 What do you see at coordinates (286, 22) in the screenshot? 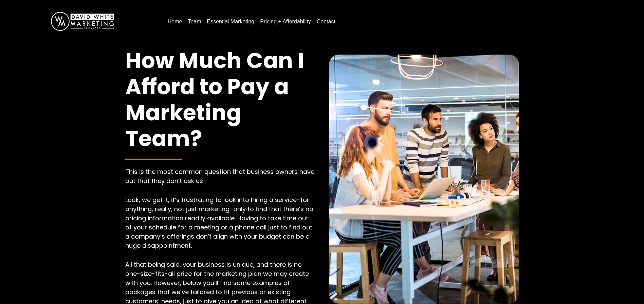
I see `a: Pricing + Affordability` at bounding box center [286, 22].